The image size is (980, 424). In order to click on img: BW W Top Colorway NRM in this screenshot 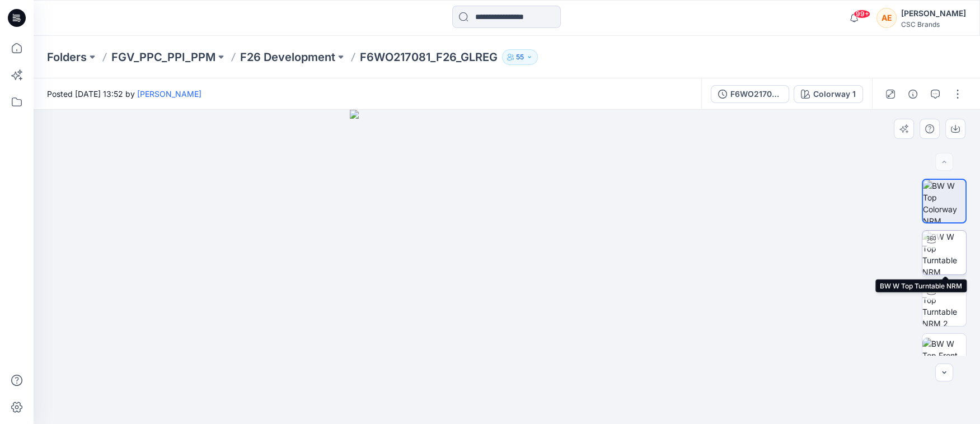, I will do `click(945, 201)`.